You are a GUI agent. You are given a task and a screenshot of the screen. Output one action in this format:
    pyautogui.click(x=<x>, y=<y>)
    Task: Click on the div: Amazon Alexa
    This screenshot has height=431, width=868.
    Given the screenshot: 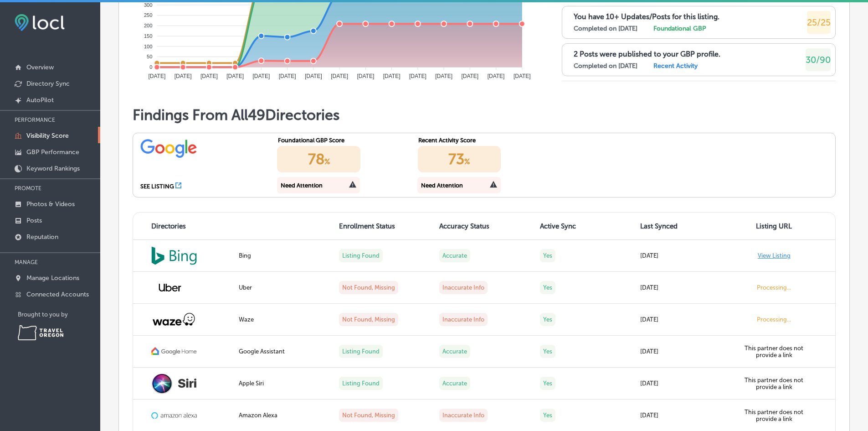 What is the action you would take?
    pyautogui.click(x=283, y=415)
    